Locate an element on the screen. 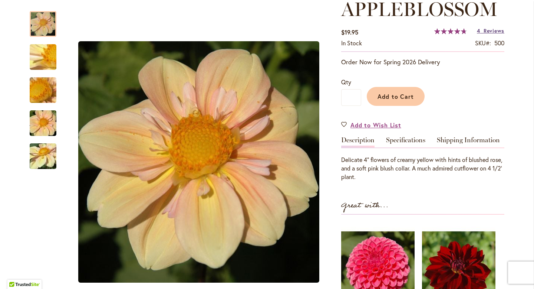  div: 95% is located at coordinates (451, 31).